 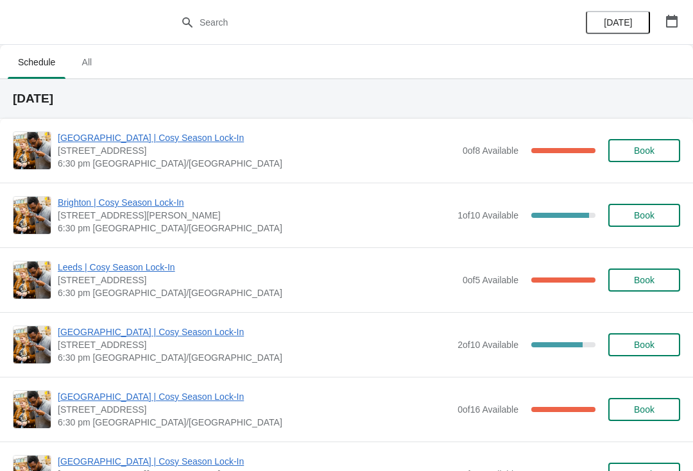 What do you see at coordinates (32, 345) in the screenshot?
I see `img: Norwich | Cosy Season Lock-In | 9 Back Of The Inns, Norwich NR2 1PT, UK | 6:30 pm Europe/London` at bounding box center [32, 345].